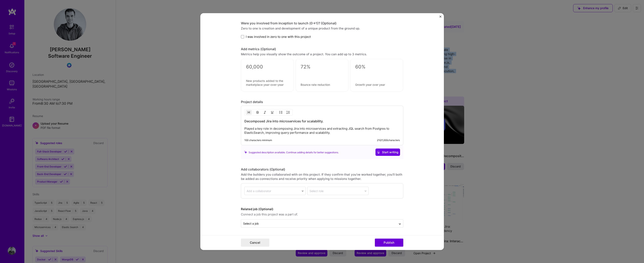 Image resolution: width=644 pixels, height=263 pixels. Describe the element at coordinates (322, 209) in the screenshot. I see `label: Related job (Optional)` at that location.